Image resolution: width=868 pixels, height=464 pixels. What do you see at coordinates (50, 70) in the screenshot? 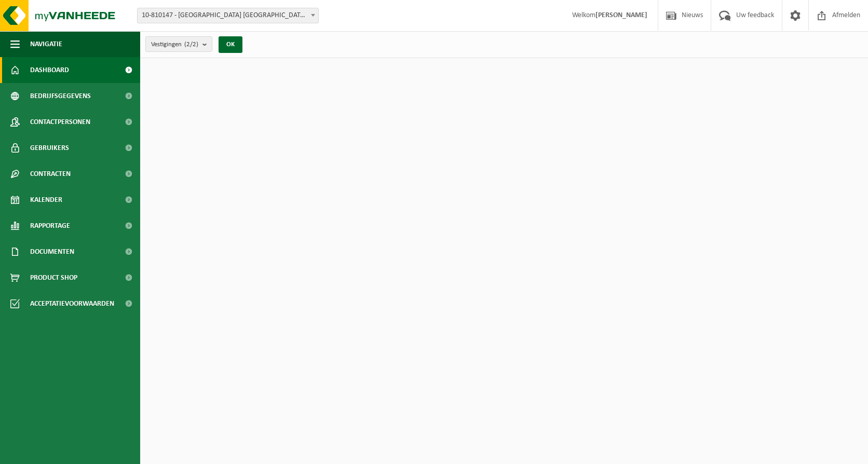
I see `span: Dashboard` at bounding box center [50, 70].